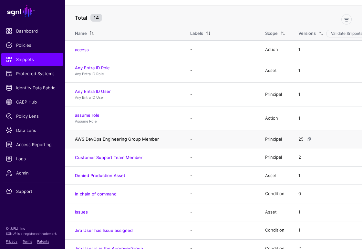 This screenshot has width=362, height=249. What do you see at coordinates (92, 68) in the screenshot?
I see `a: Any Entra ID Role` at bounding box center [92, 68].